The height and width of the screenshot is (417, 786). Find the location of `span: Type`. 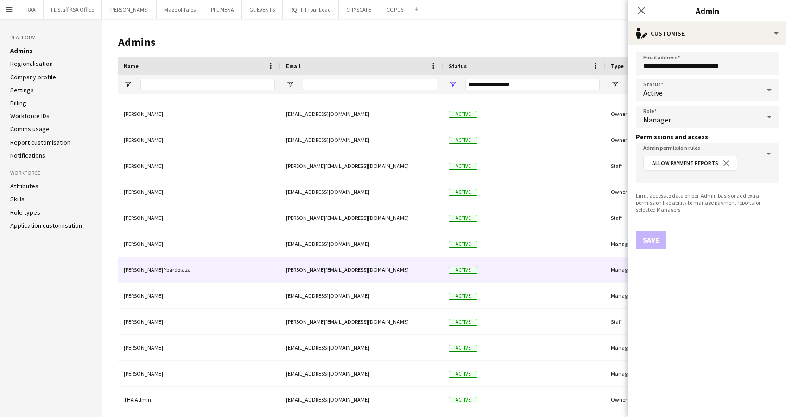

span: Type is located at coordinates (618, 66).